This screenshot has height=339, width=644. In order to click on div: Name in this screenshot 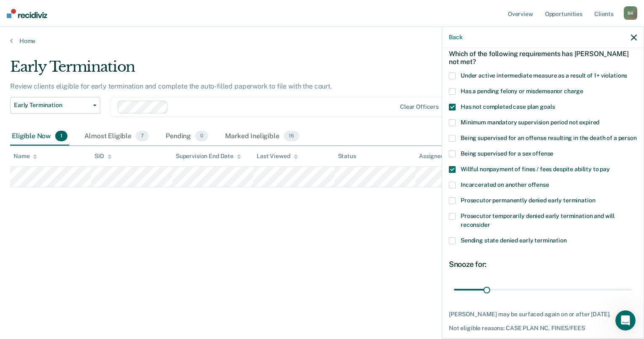, I will do `click(25, 156)`.